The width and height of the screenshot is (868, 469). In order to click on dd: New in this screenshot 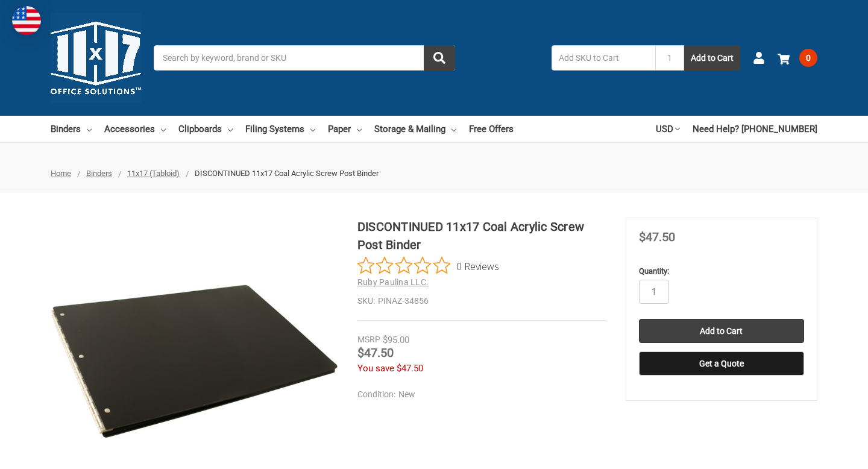, I will do `click(479, 394)`.